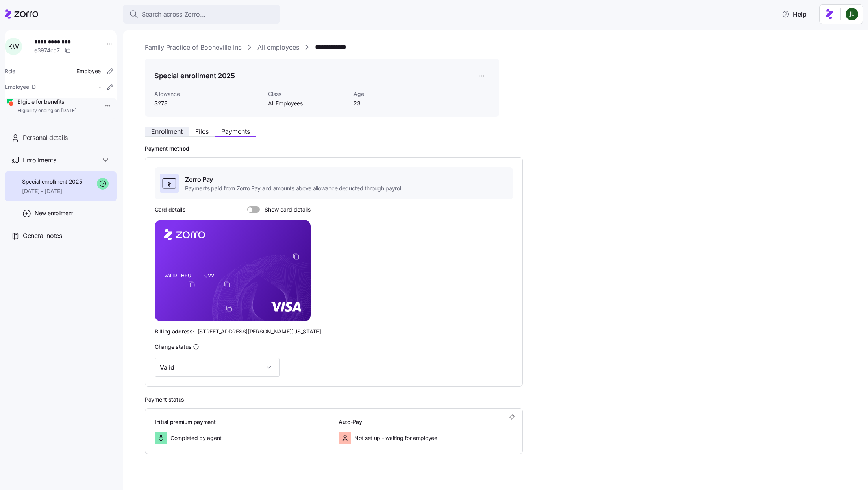  I want to click on h3: Change status, so click(173, 347).